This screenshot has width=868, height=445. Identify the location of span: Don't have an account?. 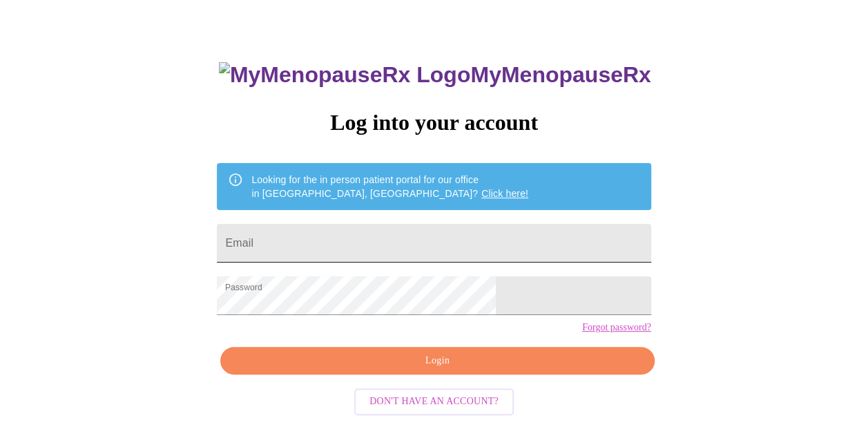
(434, 402).